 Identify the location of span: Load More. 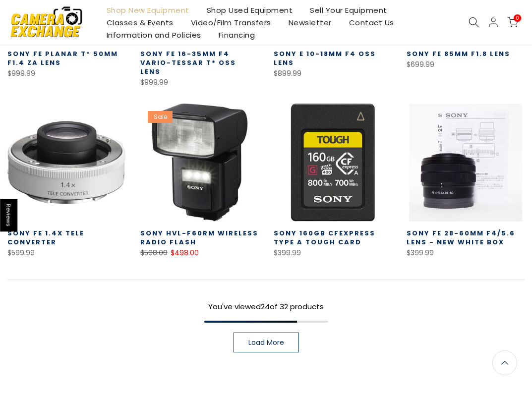
(266, 343).